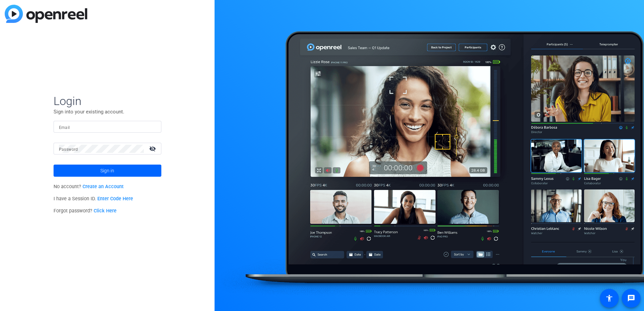  What do you see at coordinates (609, 298) in the screenshot?
I see `mat-icon: accessibility` at bounding box center [609, 298].